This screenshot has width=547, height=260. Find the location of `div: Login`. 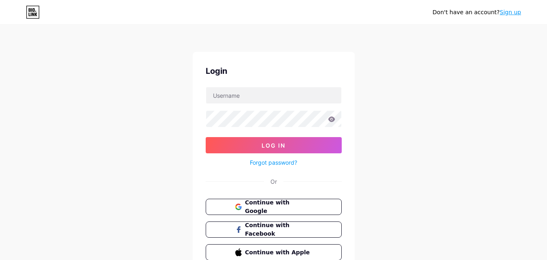

div: Login is located at coordinates (274, 71).